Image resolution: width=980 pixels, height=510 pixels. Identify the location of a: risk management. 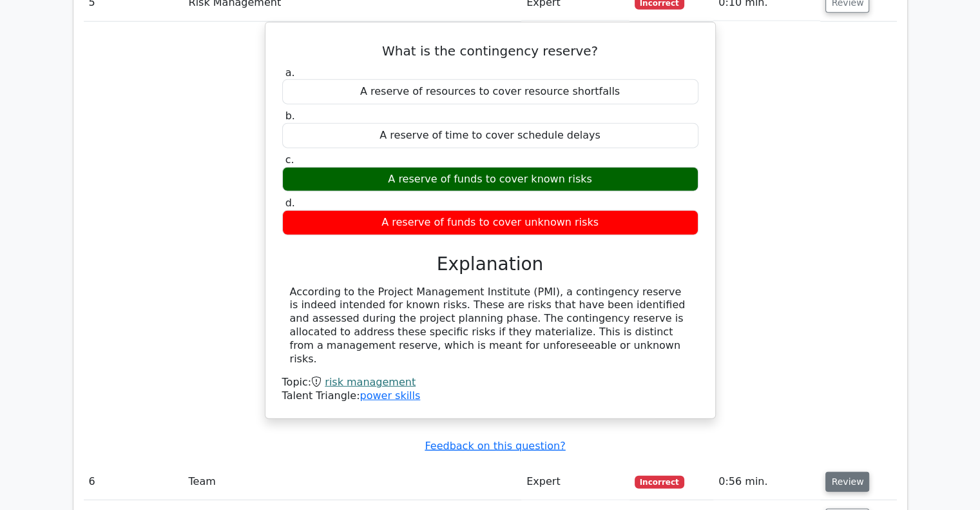
(370, 382).